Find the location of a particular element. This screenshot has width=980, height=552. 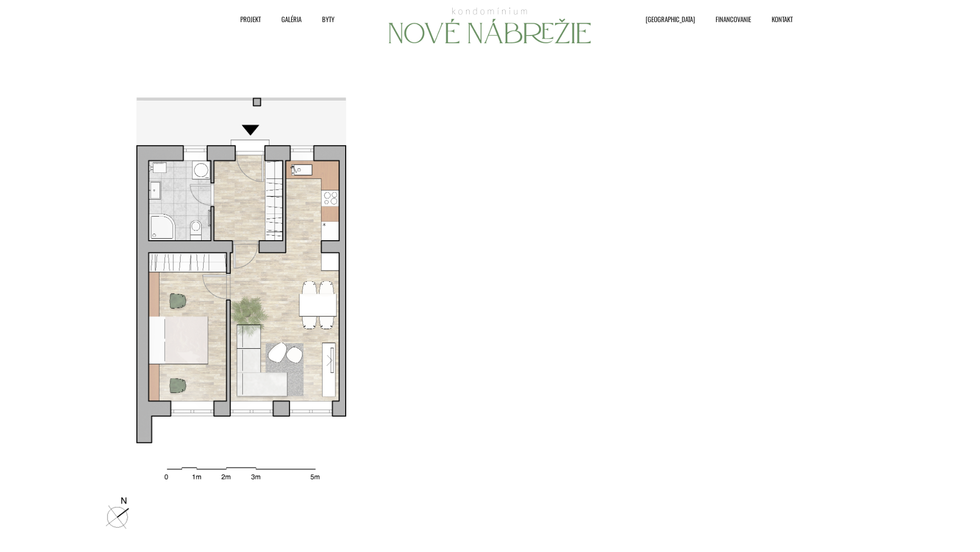

a: Byty is located at coordinates (323, 19).